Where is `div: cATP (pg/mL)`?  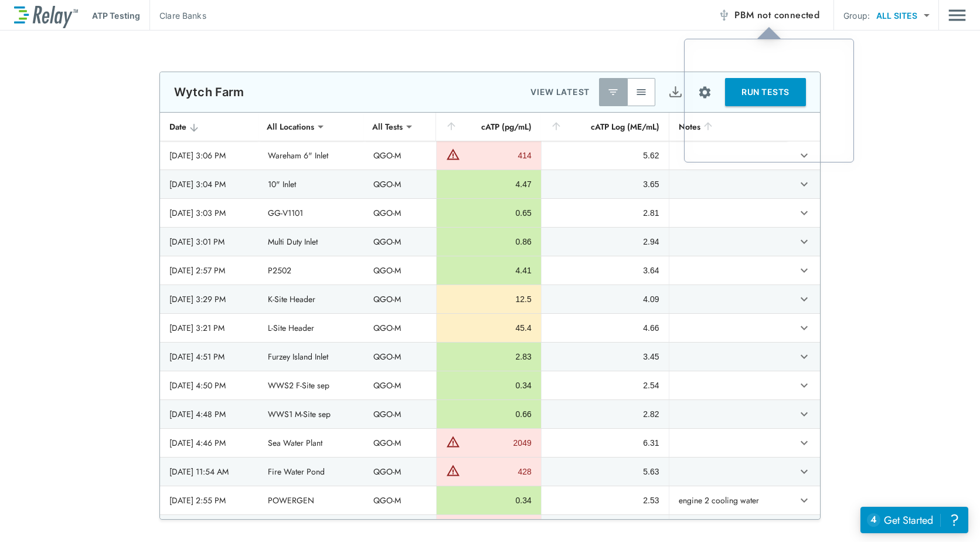
div: cATP (pg/mL) is located at coordinates (489, 126).